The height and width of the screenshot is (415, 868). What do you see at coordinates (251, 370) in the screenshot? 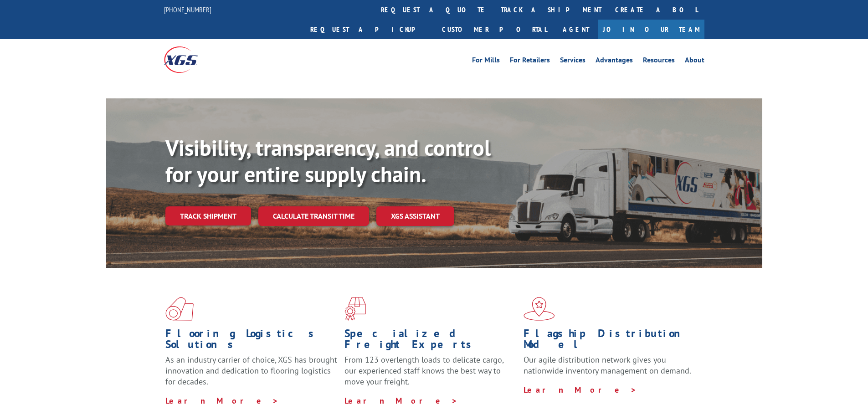
I see `span: As an industry carrier of choice, XGS has brought innovation and dedication to flooring logistics...` at bounding box center [251, 370].